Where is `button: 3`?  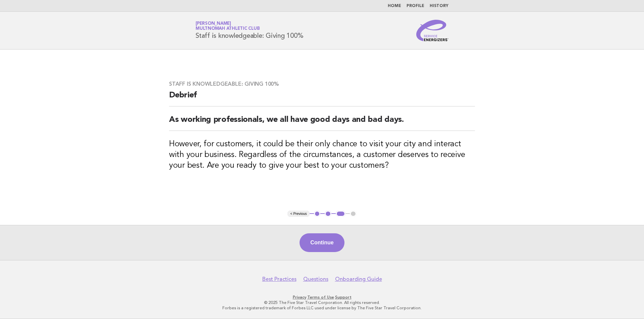
button: 3 is located at coordinates (340, 214).